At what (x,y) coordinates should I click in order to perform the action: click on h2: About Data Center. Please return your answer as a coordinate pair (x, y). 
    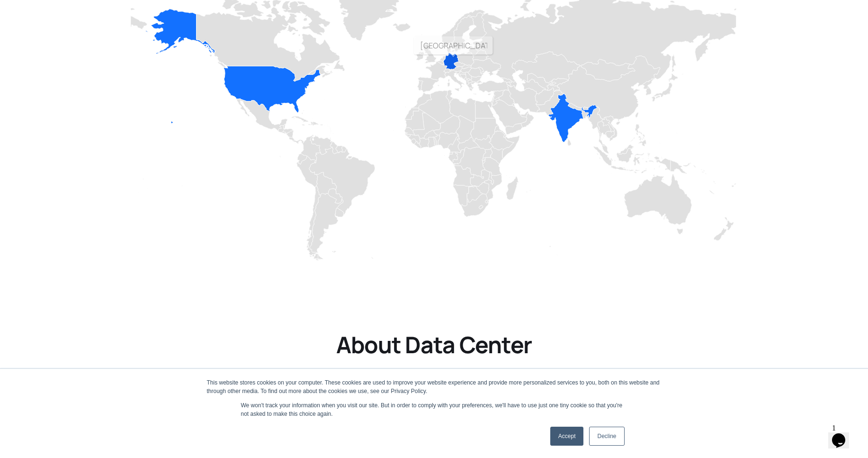
    Looking at the image, I should click on (435, 344).